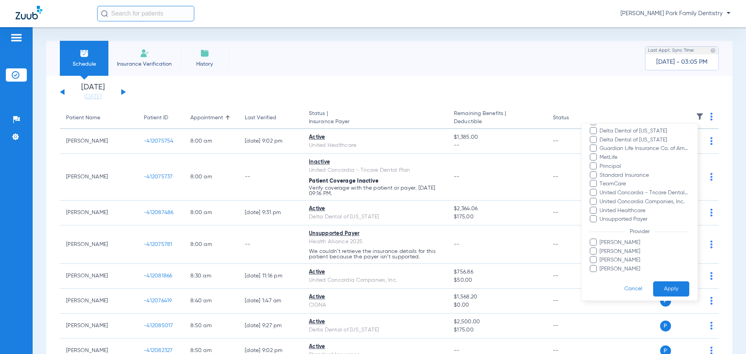 Image resolution: width=746 pixels, height=354 pixels. Describe the element at coordinates (644, 148) in the screenshot. I see `span: Guardian Life Insurance Co. of America` at that location.